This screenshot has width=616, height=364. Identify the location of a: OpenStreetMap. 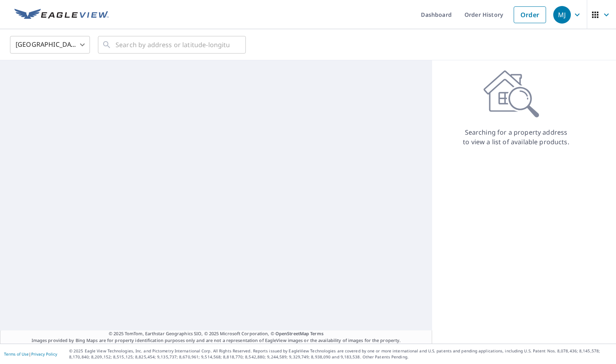
(292, 333).